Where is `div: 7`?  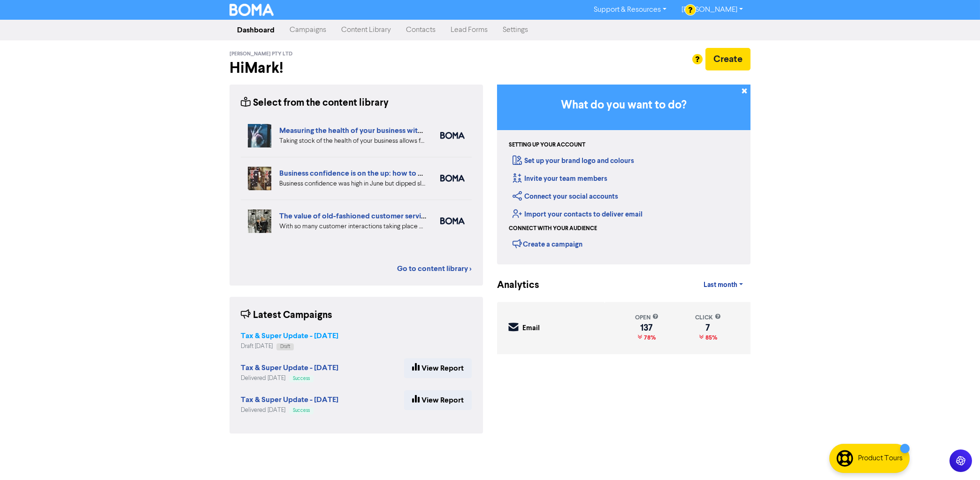 div: 7 is located at coordinates (708, 328).